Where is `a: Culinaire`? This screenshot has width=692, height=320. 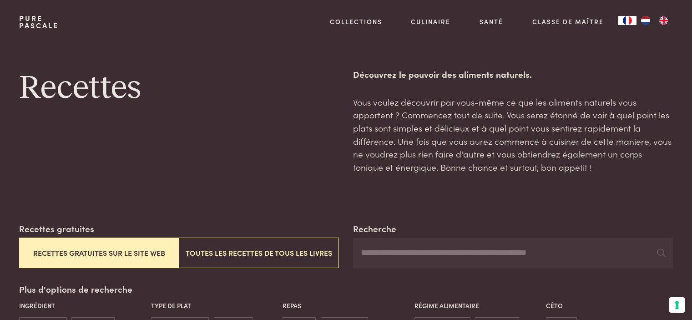
a: Culinaire is located at coordinates (430, 21).